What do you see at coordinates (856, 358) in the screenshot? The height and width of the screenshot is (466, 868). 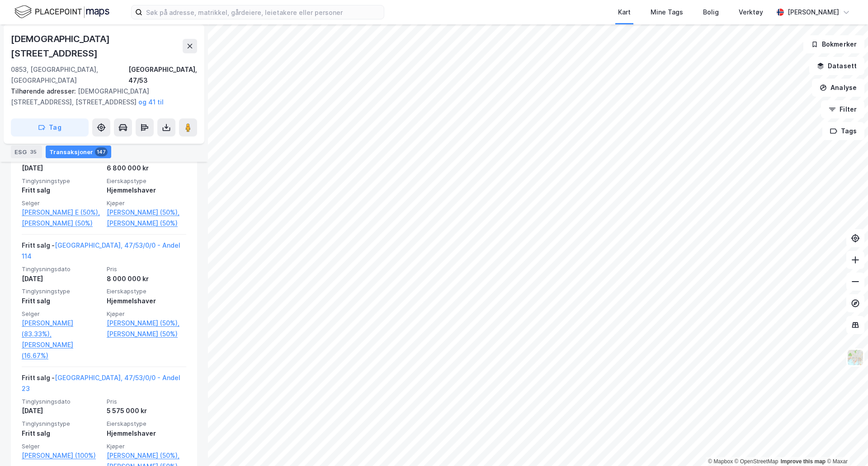 I see `img: Z` at bounding box center [856, 358].